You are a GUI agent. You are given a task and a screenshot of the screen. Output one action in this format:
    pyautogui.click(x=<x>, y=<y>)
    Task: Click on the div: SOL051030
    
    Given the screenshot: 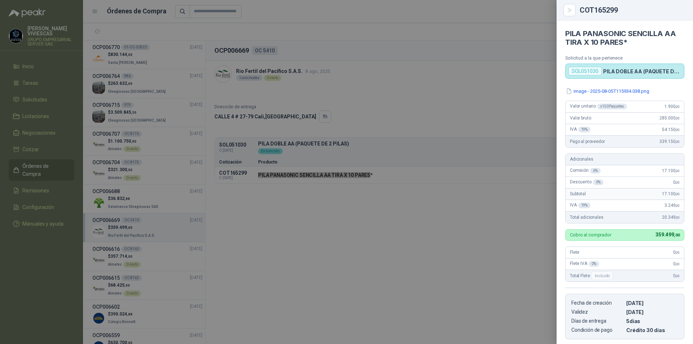 What is the action you would take?
    pyautogui.click(x=585, y=71)
    